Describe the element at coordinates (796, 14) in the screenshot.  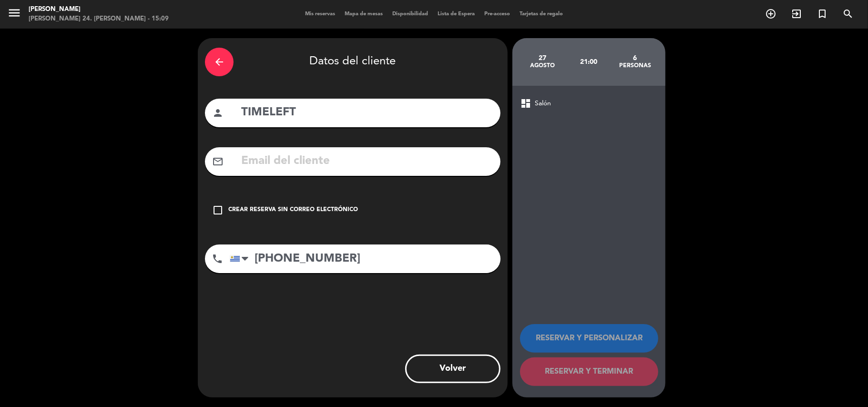
I see `i: exit_to_app` at that location.